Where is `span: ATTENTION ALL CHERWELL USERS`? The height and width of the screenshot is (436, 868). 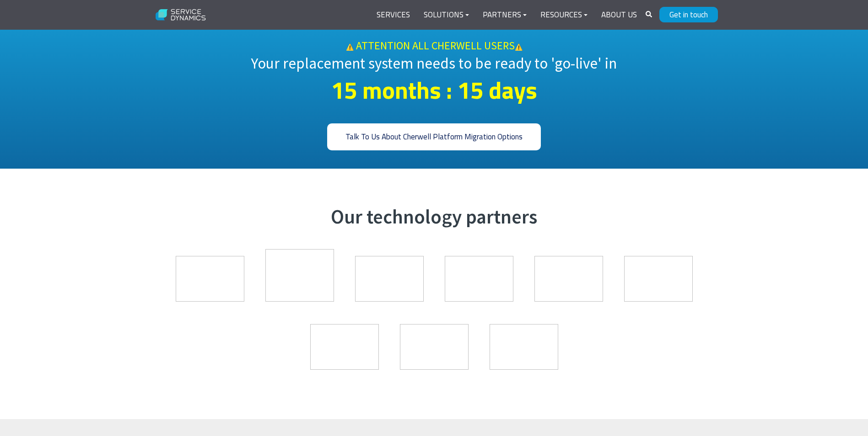 span: ATTENTION ALL CHERWELL USERS is located at coordinates (435, 45).